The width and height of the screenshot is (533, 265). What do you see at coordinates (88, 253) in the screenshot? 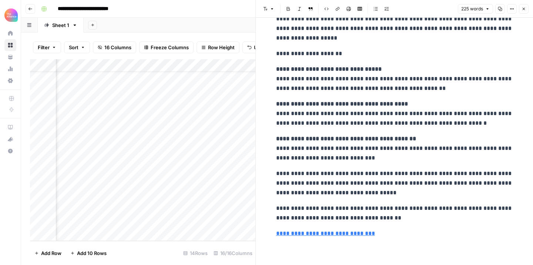
I see `button: Add 10 Rows` at bounding box center [88, 253].